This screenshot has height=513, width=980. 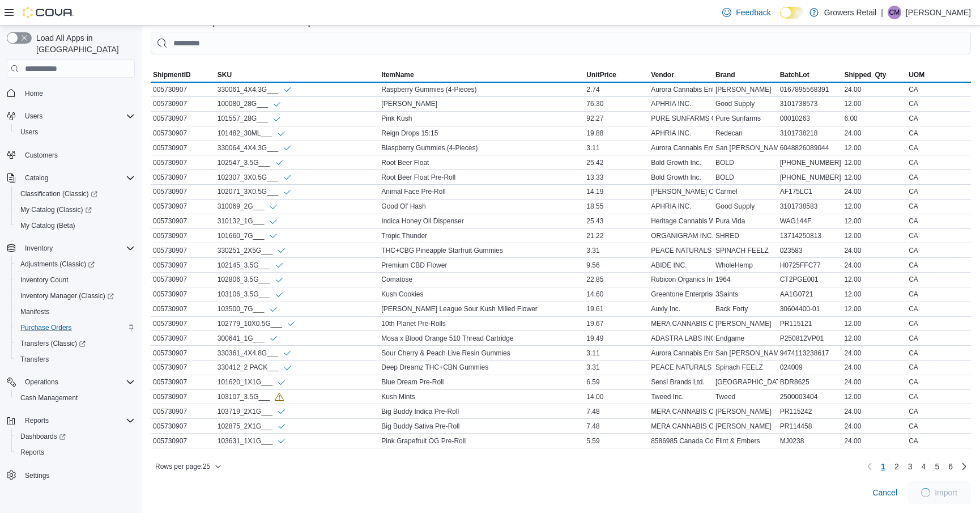 I want to click on span: Home, so click(x=34, y=93).